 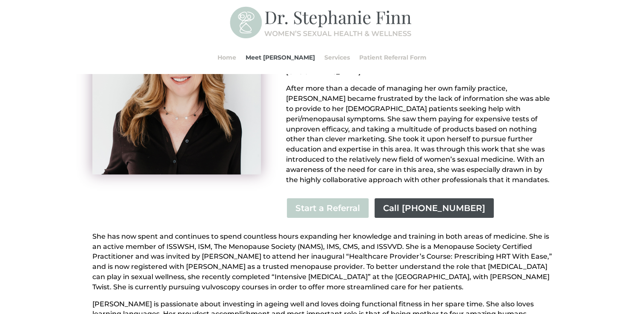 What do you see at coordinates (176, 90) in the screenshot?
I see `img: Stephanie Finn Headshot 02` at bounding box center [176, 90].